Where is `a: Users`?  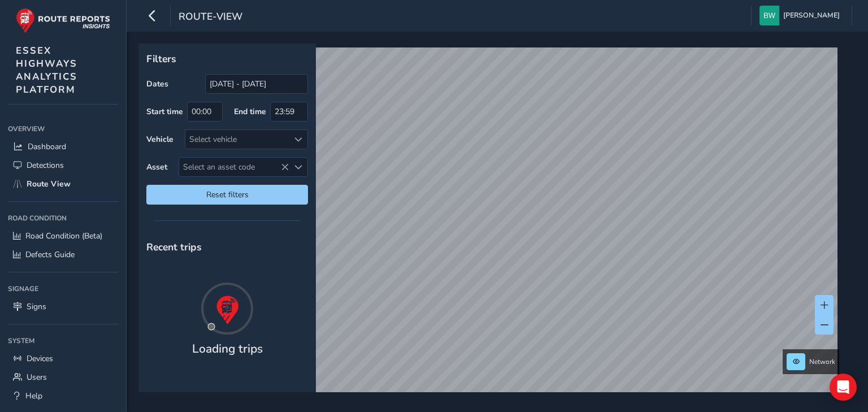 a: Users is located at coordinates (63, 377).